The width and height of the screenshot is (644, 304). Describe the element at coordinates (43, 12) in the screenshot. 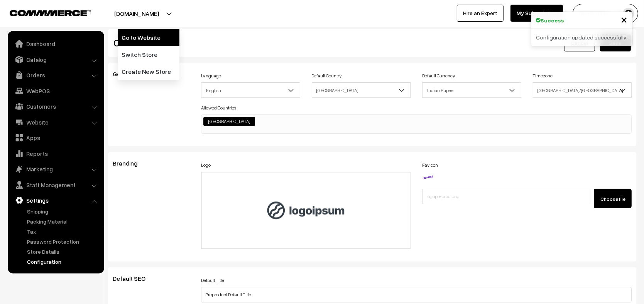

I see `a: COMMMERCE` at that location.